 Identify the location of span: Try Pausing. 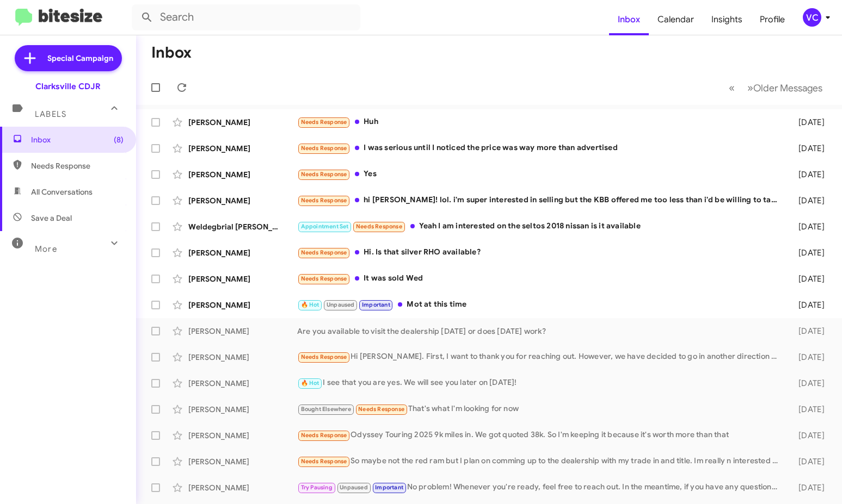
(316, 487).